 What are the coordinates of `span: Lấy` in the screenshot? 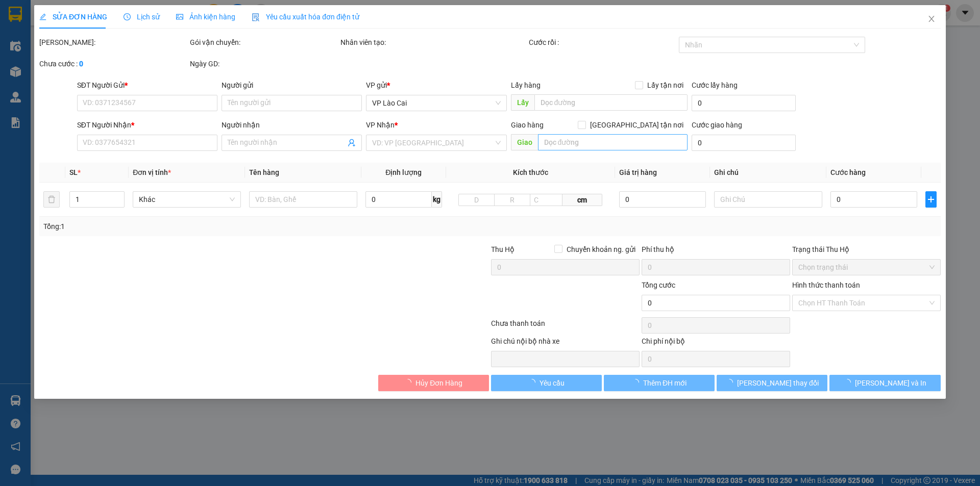 It's located at (523, 103).